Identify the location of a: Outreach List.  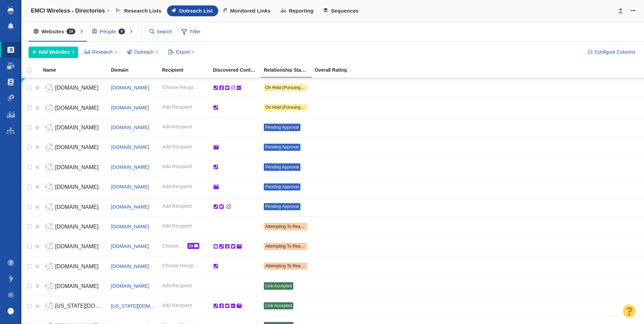
(192, 11).